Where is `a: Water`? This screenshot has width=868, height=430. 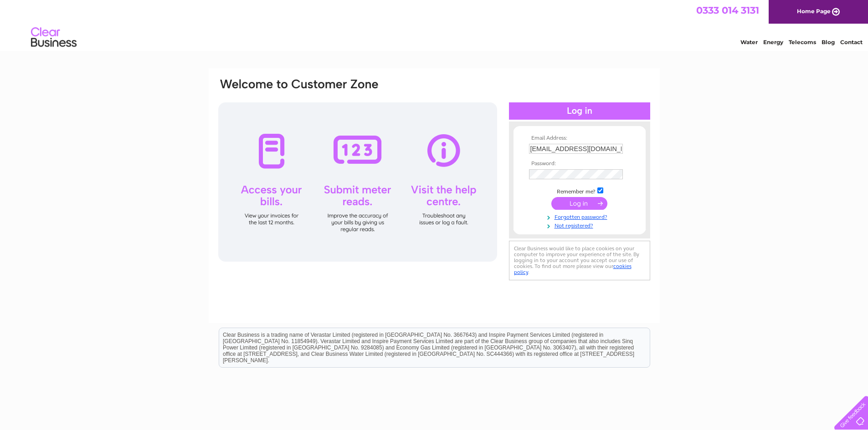
a: Water is located at coordinates (749, 42).